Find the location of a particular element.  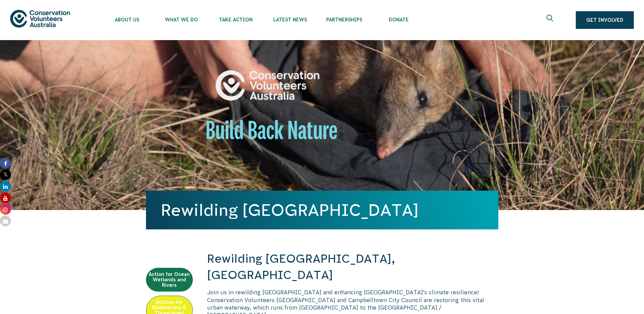

span: Take Action is located at coordinates (236, 20).